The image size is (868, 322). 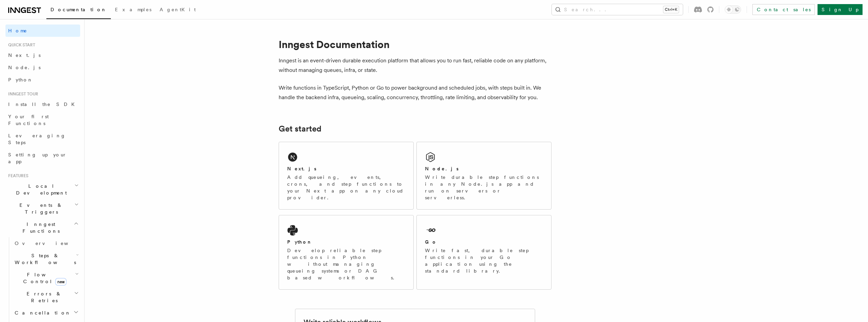 What do you see at coordinates (733, 10) in the screenshot?
I see `button: Toggle dark mode` at bounding box center [733, 10].